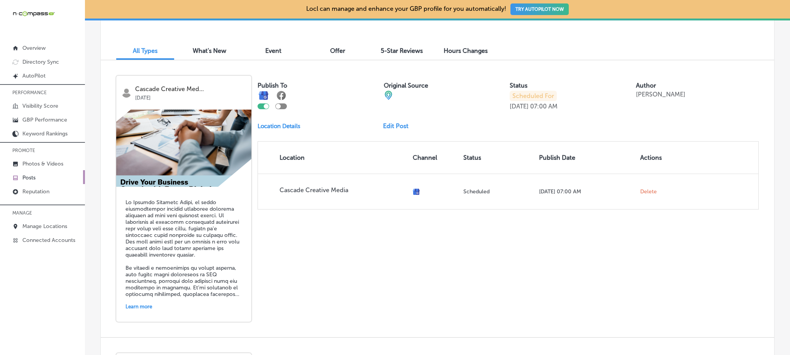 Image resolution: width=790 pixels, height=355 pixels. Describe the element at coordinates (273, 51) in the screenshot. I see `span: Event` at that location.